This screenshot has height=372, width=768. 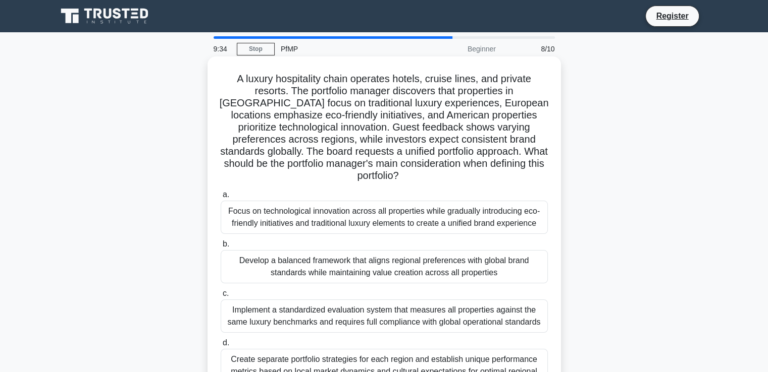 What do you see at coordinates (531, 49) in the screenshot?
I see `div: 8/10` at bounding box center [531, 49].